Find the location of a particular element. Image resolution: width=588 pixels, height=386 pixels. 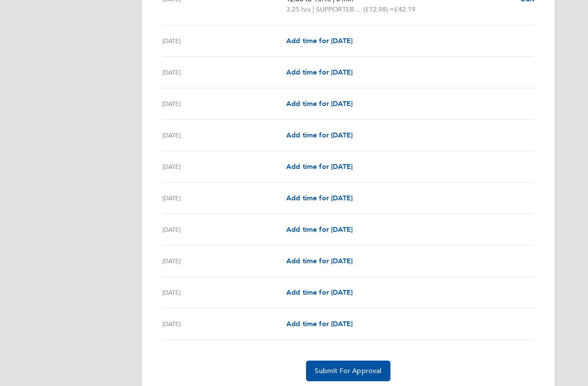

button: Submit For Approval is located at coordinates (348, 370).